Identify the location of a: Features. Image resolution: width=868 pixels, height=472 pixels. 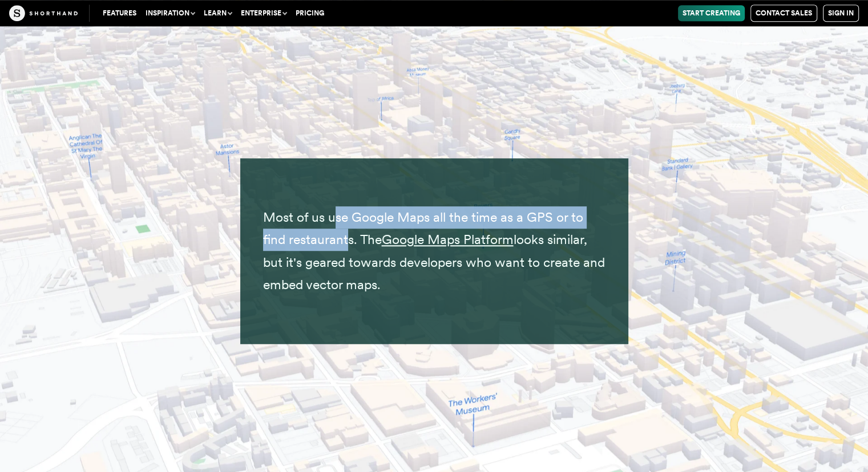
(120, 13).